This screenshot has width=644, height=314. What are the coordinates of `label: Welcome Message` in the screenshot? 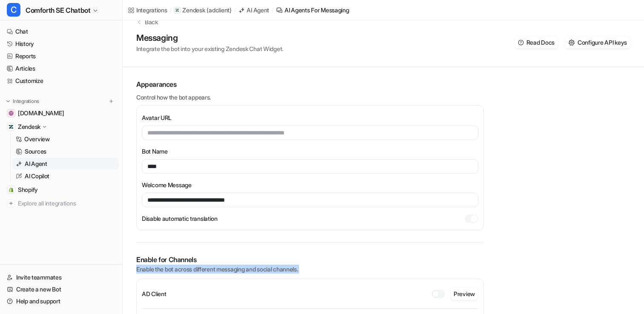 It's located at (310, 184).